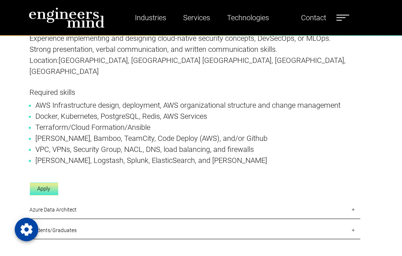 This screenshot has width=402, height=256. I want to click on li: Docker, Kubernetes, PostgreSQL, Redis, AWS Services, so click(192, 117).